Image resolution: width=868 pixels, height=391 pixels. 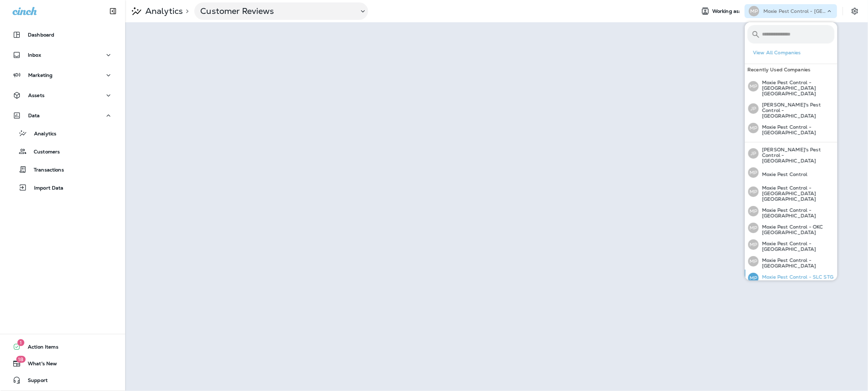 What do you see at coordinates (63, 75) in the screenshot?
I see `button: Marketing` at bounding box center [63, 75].